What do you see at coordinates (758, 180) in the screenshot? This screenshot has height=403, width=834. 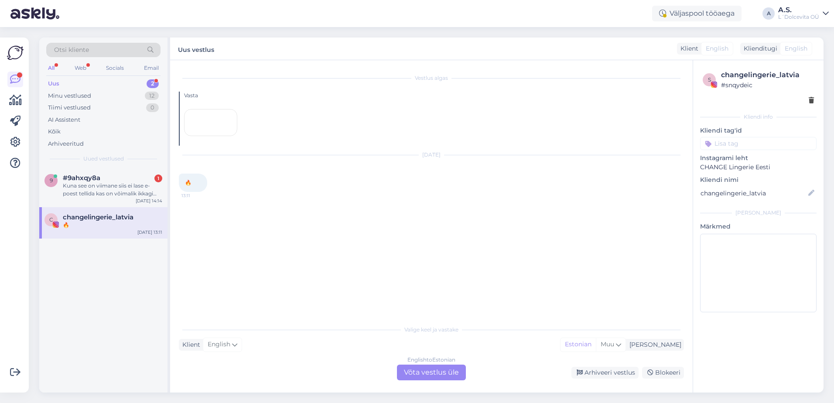 I see `p: Kliendi nimi` at bounding box center [758, 180].